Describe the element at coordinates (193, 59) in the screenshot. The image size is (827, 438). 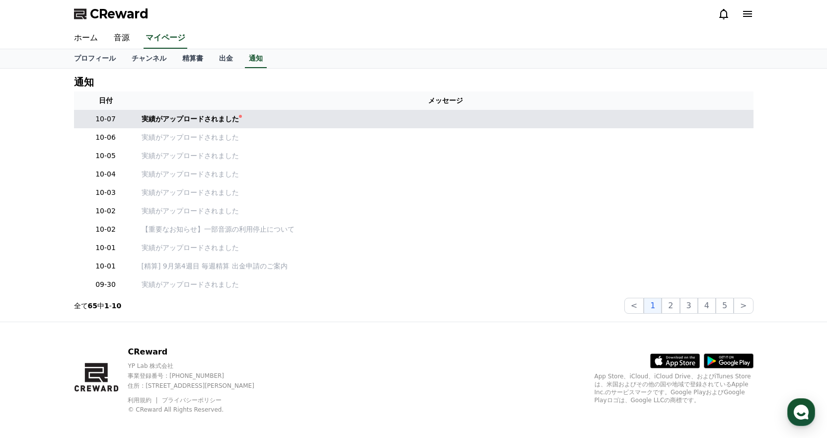
I see `a: 精算書` at that location.